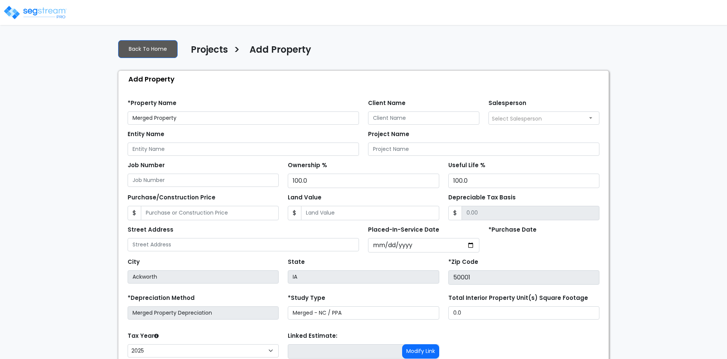 This screenshot has height=359, width=727. I want to click on label: Useful Life %, so click(467, 165).